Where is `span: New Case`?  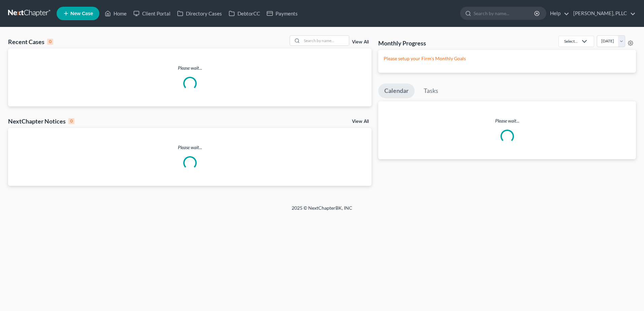 span: New Case is located at coordinates (82, 13).